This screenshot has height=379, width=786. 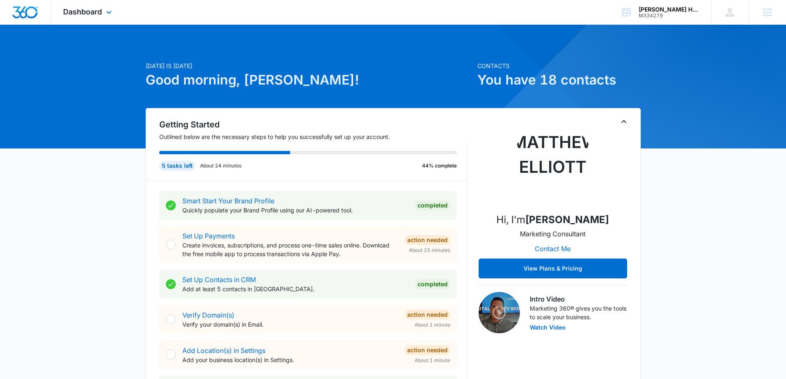 What do you see at coordinates (547, 328) in the screenshot?
I see `button: Watch Video` at bounding box center [547, 328].